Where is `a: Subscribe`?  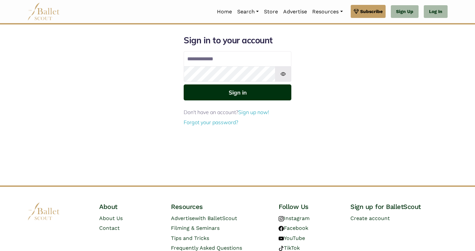 a: Subscribe is located at coordinates (368, 11).